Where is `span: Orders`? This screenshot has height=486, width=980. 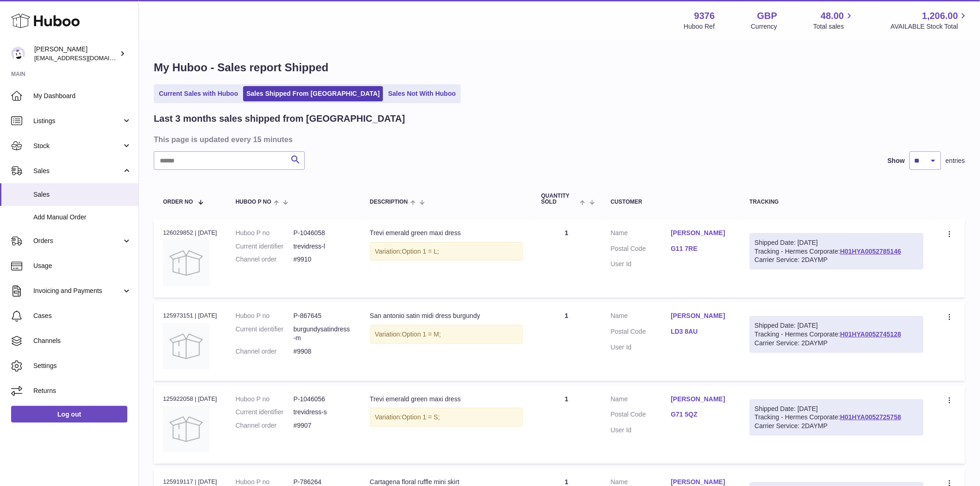 span: Orders is located at coordinates (77, 241).